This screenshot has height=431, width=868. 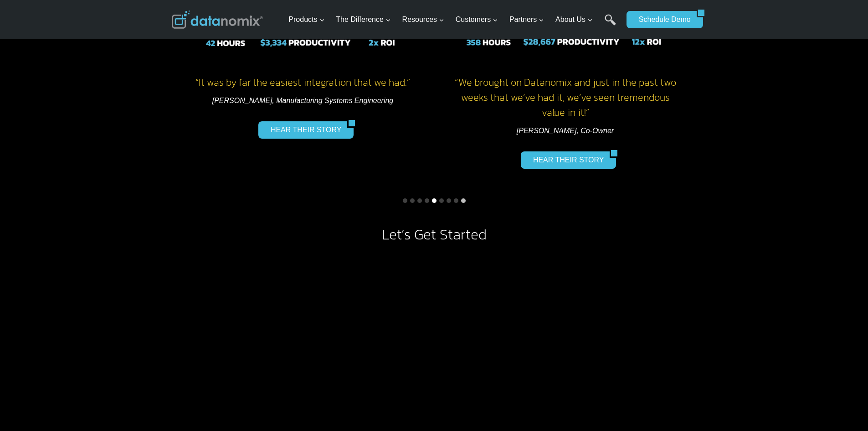 What do you see at coordinates (442, 201) in the screenshot?
I see `button: Go to slide 6` at bounding box center [442, 201].